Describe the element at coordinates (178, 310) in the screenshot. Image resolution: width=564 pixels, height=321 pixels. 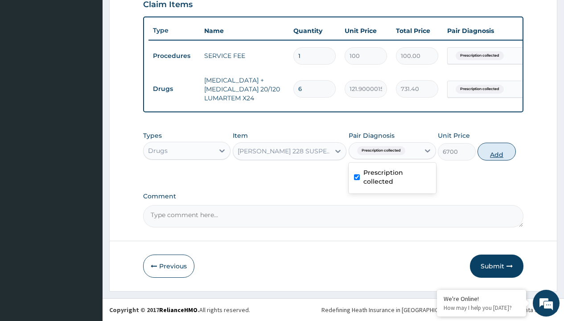
I see `a: RelianceHMO` at that location.